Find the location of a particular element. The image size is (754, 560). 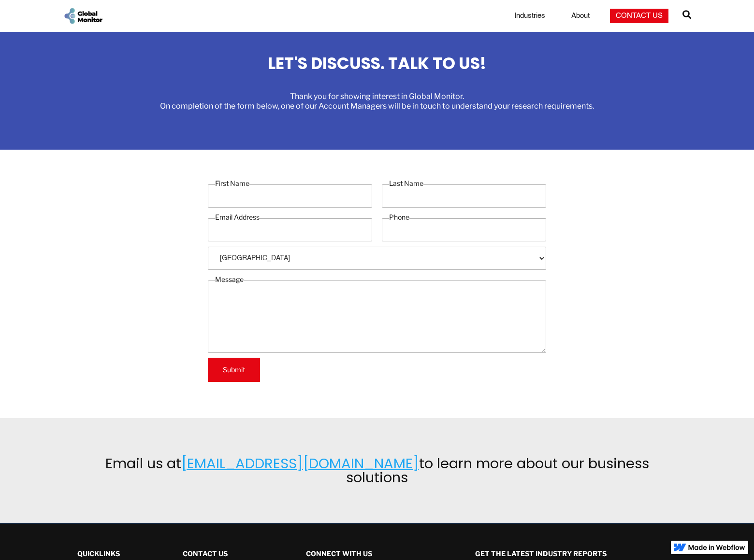

div: Thank you for showing interest in Global Monitor. On completion of the form below, one of our Acc... is located at coordinates (377, 101).